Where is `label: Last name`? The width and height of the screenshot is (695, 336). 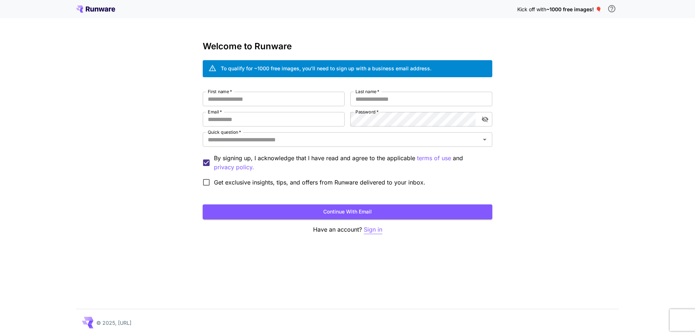
label: Last name is located at coordinates (367, 91).